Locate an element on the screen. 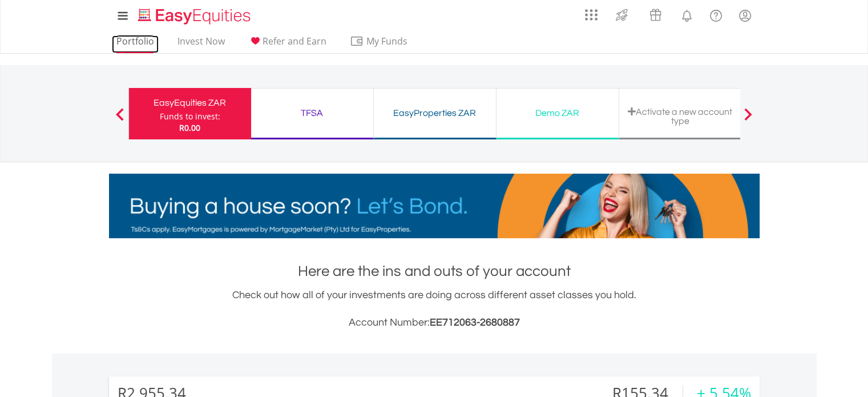 The width and height of the screenshot is (868, 397). div: Activate a new account type is located at coordinates (680, 116).